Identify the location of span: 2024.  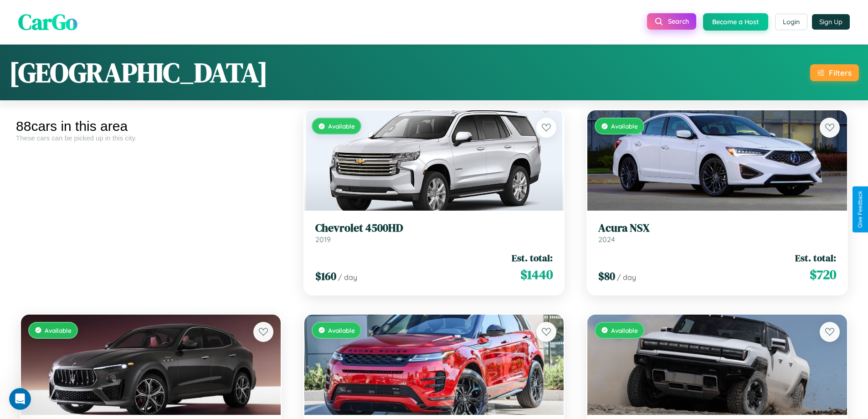
(606, 240).